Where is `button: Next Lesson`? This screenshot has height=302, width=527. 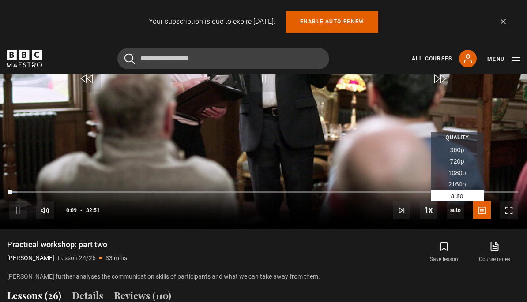 button: Next Lesson is located at coordinates (401, 210).